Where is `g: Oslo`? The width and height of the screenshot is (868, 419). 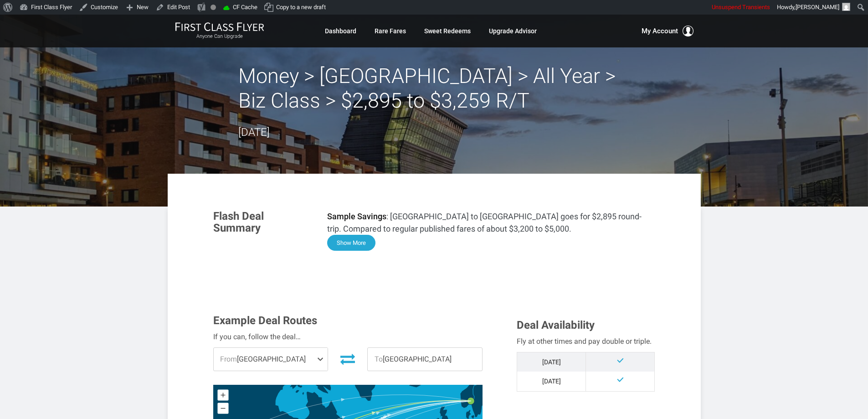 g: Oslo is located at coordinates (473, 401).